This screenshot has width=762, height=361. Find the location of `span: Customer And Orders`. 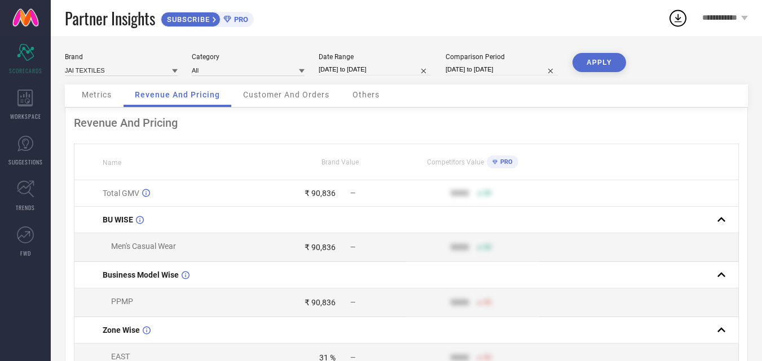

span: Customer And Orders is located at coordinates (286, 95).